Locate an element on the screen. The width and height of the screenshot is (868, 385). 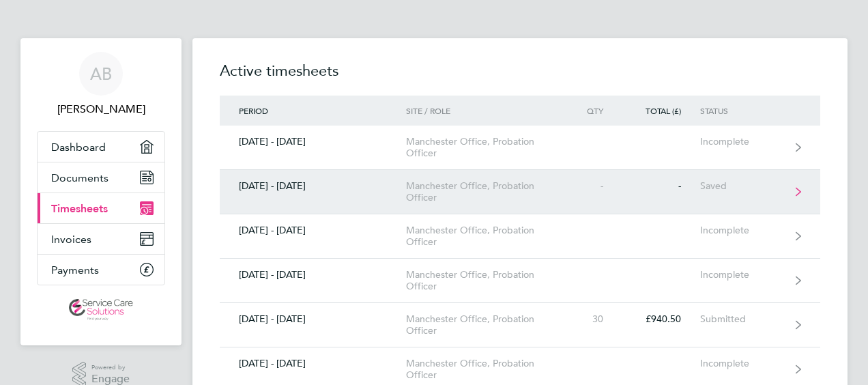
span: Powered by is located at coordinates (111, 367).